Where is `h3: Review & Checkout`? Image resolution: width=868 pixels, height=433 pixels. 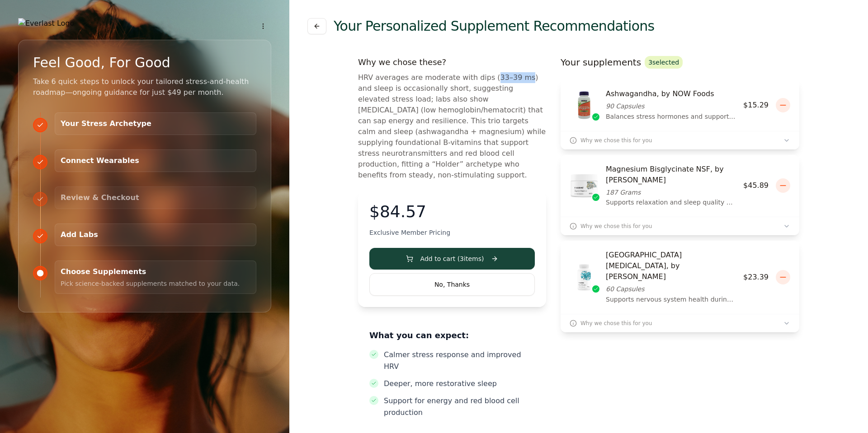
h3: Review & Checkout is located at coordinates (155, 198).